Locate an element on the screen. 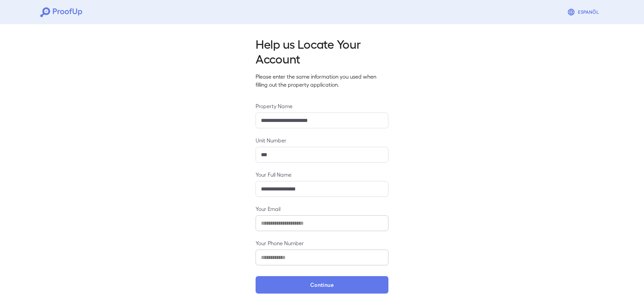  p: Please enter the same information you used when filling out the property application. is located at coordinates (322, 80).